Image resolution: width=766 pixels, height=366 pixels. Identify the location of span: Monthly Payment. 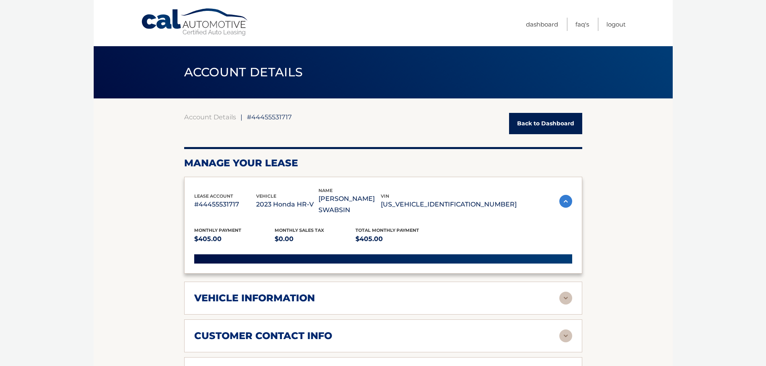
(218, 230).